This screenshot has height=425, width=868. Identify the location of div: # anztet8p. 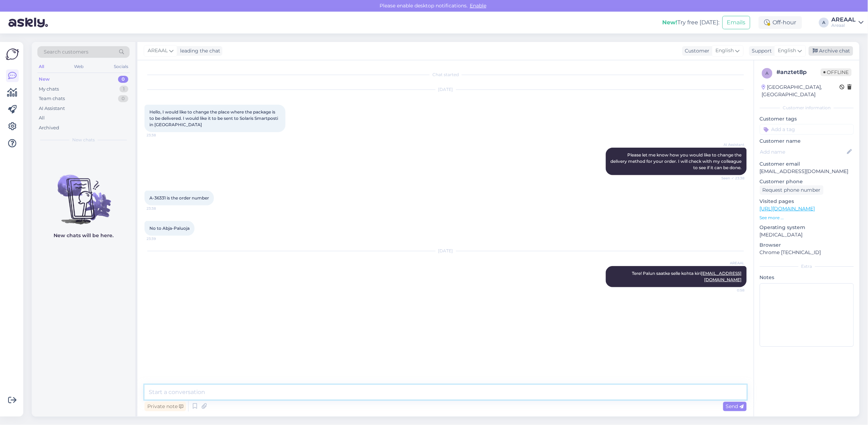
(798, 72).